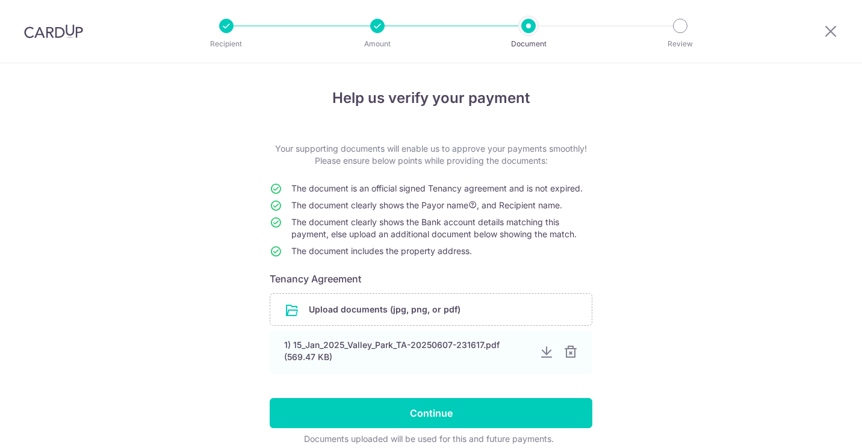  What do you see at coordinates (407, 351) in the screenshot?
I see `div: 1) 15_Jan_2025_Valley_Park_TA-20250607-231617.pdf (569.47 KB)` at bounding box center [407, 351].